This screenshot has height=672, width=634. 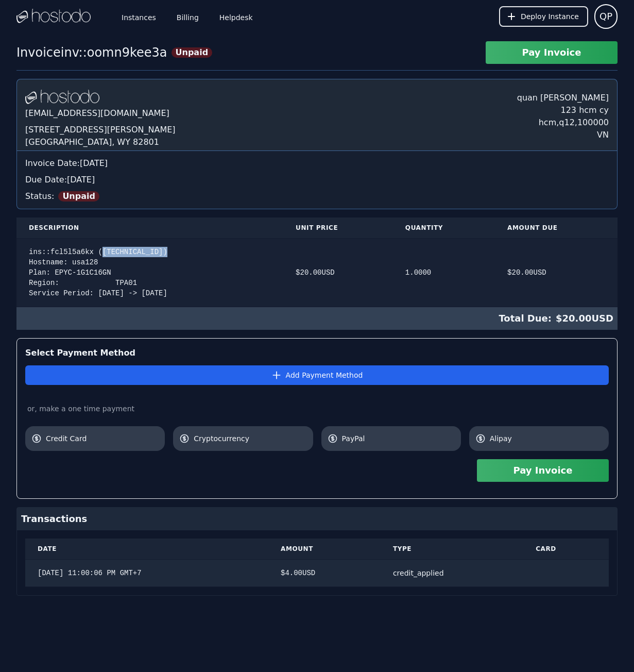 What do you see at coordinates (317, 375) in the screenshot?
I see `button: Add Payment Method` at bounding box center [317, 375].